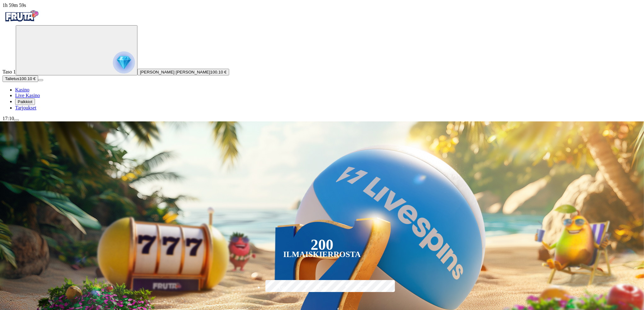 This screenshot has width=644, height=310. I want to click on a: gift-inverted iconTarjoukset, so click(26, 107).